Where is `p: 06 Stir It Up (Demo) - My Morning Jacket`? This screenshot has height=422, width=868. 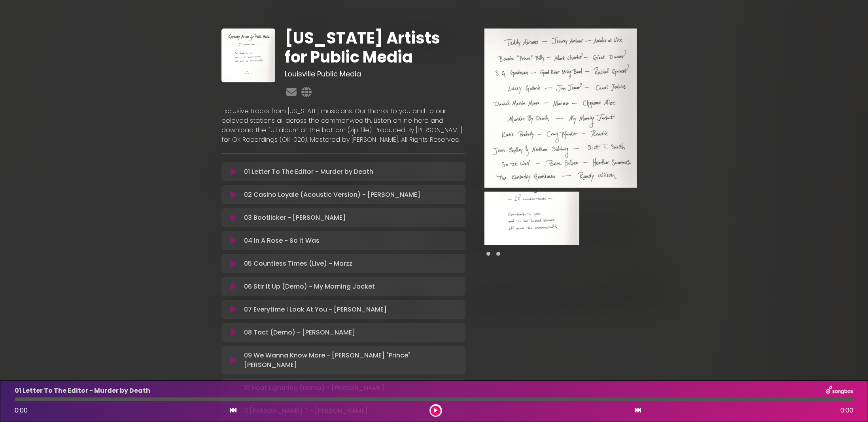 p: 06 Stir It Up (Demo) - My Morning Jacket is located at coordinates (309, 287).